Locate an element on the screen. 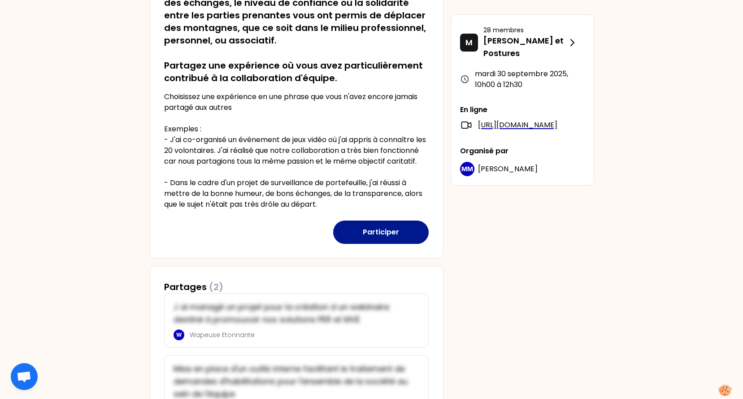 Image resolution: width=743 pixels, height=399 pixels. p: J ai managé un projet pour la création d un webinaire destiné à promouvoir nos solutions PER et MVE is located at coordinates (294, 313).